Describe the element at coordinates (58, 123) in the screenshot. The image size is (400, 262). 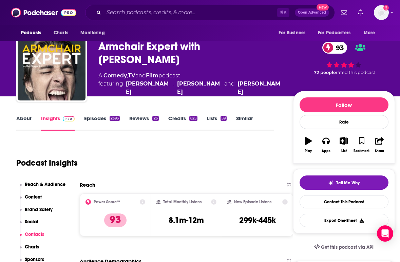
I see `a: InsightsPodchaser Pro` at that location.